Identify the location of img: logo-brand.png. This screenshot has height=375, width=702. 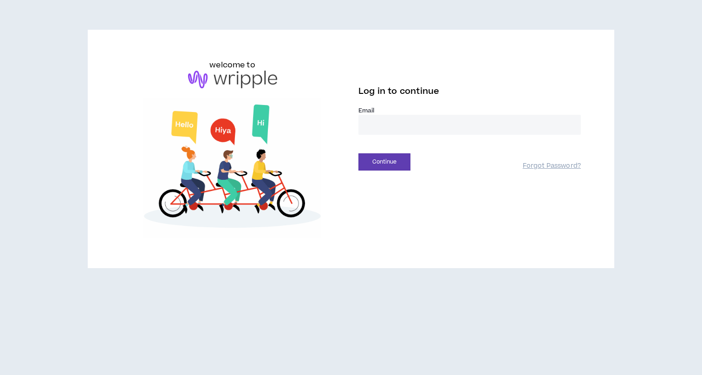
(232, 79).